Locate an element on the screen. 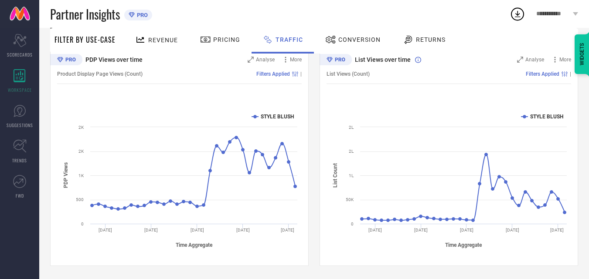 Image resolution: width=589 pixels, height=279 pixels. span: List Views (Count) is located at coordinates (348, 74).